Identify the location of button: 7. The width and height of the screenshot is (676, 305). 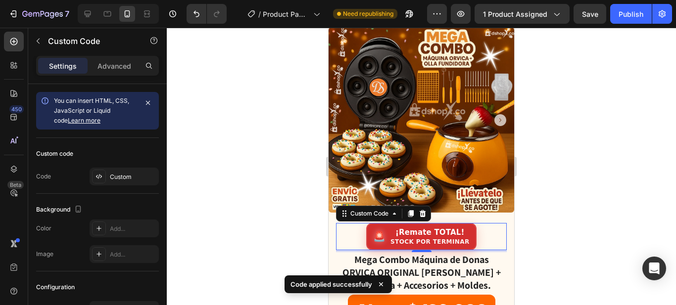
(39, 14).